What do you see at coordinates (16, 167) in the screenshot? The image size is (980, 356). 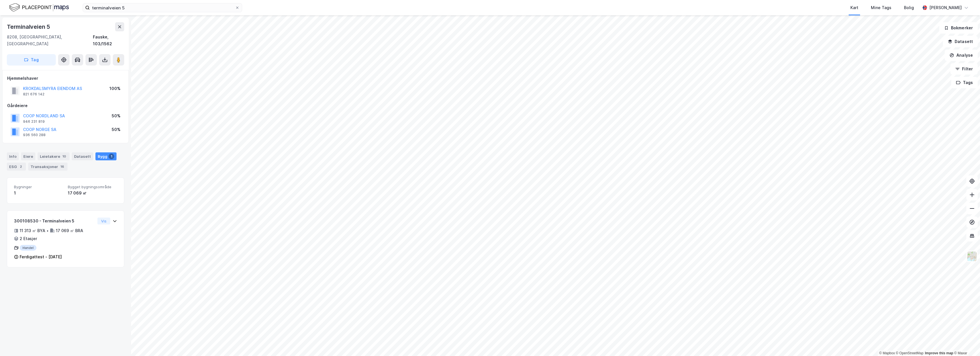 I see `div: ESG` at bounding box center [16, 167].